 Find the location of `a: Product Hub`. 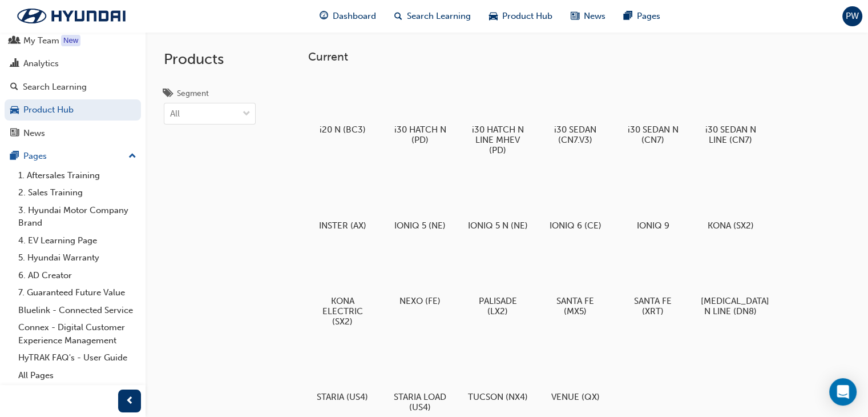

a: Product Hub is located at coordinates (73, 109).